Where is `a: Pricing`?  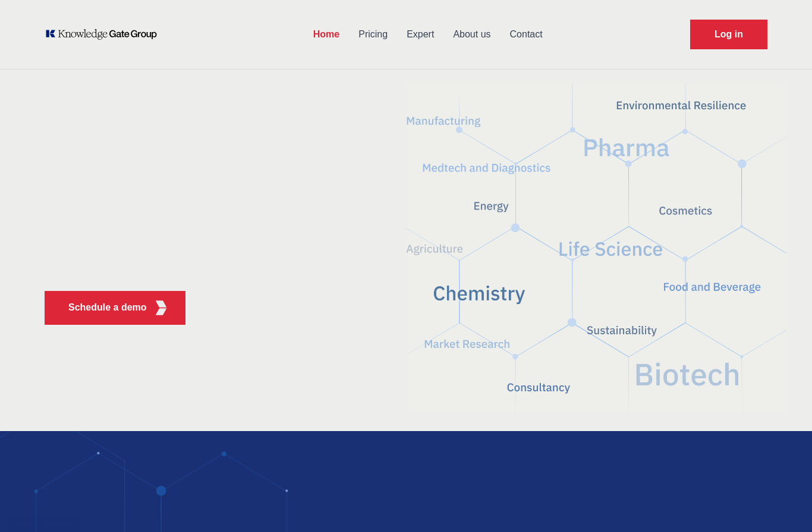 a: Pricing is located at coordinates (372, 35).